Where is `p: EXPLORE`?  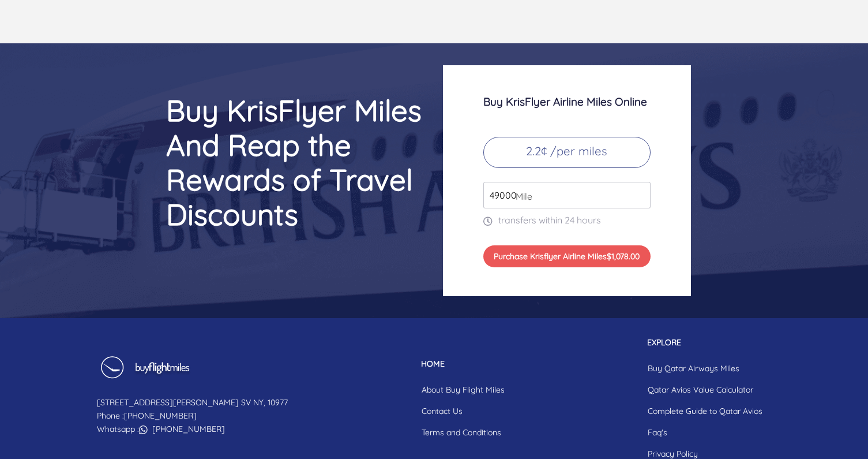
p: EXPLORE is located at coordinates (705, 342).